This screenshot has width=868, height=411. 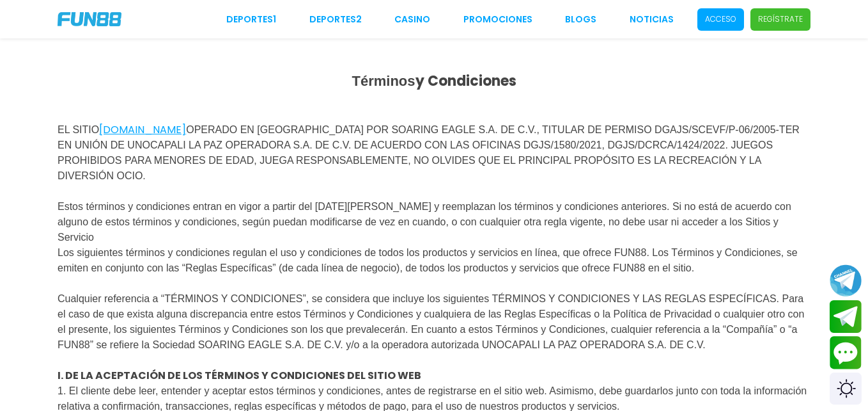 What do you see at coordinates (90, 19) in the screenshot?
I see `img: Company Logo` at bounding box center [90, 19].